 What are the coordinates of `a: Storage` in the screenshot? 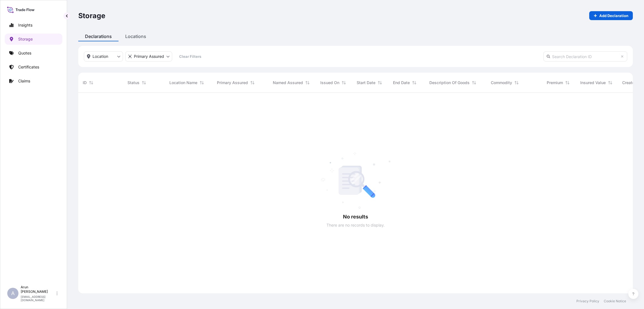 It's located at (34, 39).